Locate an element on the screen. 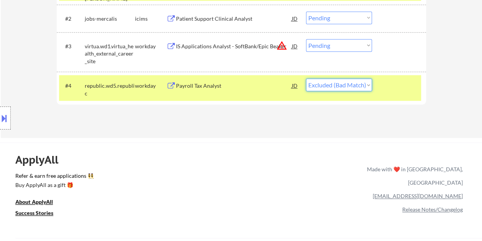  a: About ApplyAll is located at coordinates (40, 203).